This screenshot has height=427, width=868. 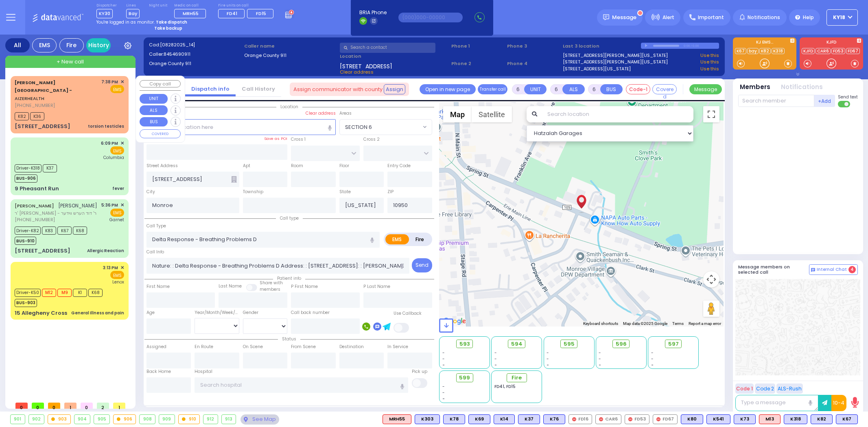 I want to click on a: Open this area in Google Maps (opens a new window), so click(x=454, y=321).